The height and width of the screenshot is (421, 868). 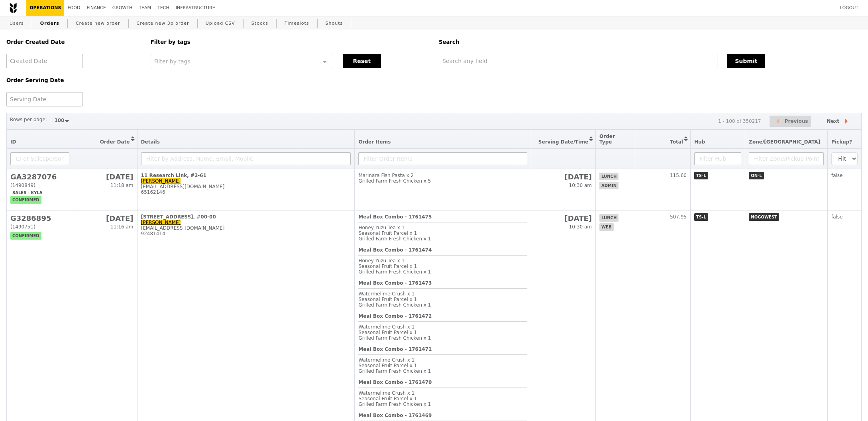 I want to click on b: Meal Box Combo - 1761473, so click(x=395, y=283).